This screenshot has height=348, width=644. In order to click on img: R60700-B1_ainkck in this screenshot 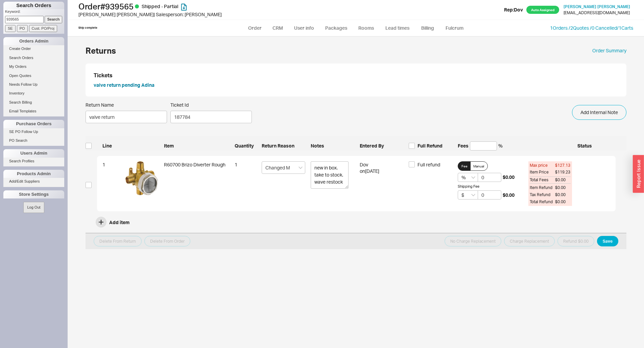, I will do `click(142, 178)`.